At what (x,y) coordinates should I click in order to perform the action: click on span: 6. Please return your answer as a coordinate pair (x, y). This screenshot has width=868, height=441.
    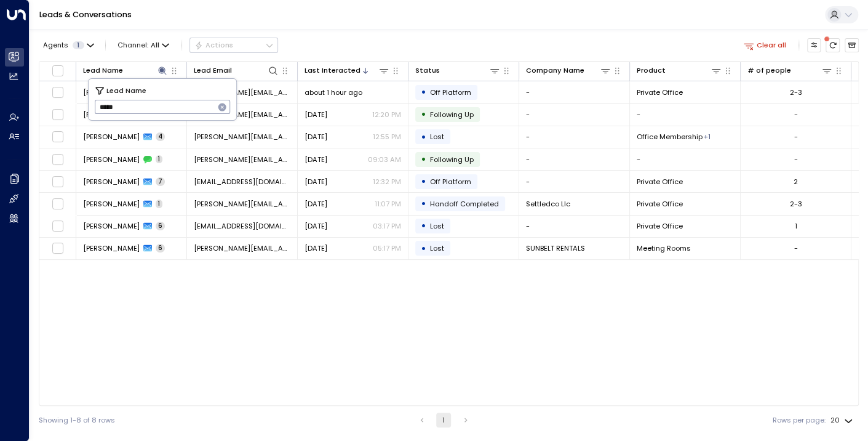
    Looking at the image, I should click on (160, 226).